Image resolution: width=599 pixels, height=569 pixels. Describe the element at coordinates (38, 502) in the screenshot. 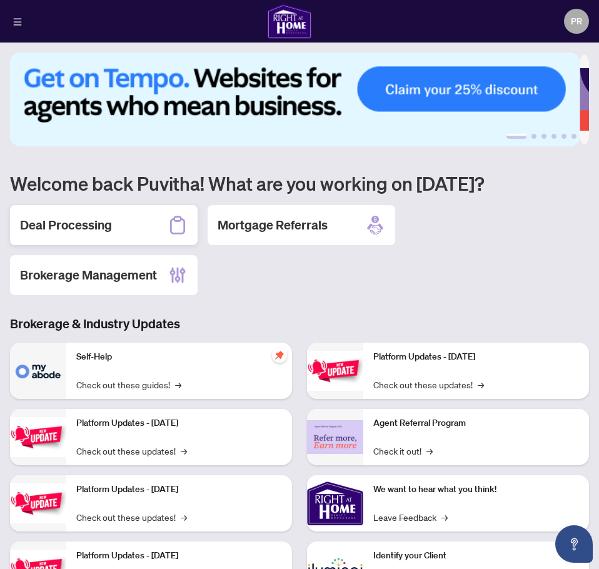

I see `img: Platform Updates - July 21, 2025` at that location.